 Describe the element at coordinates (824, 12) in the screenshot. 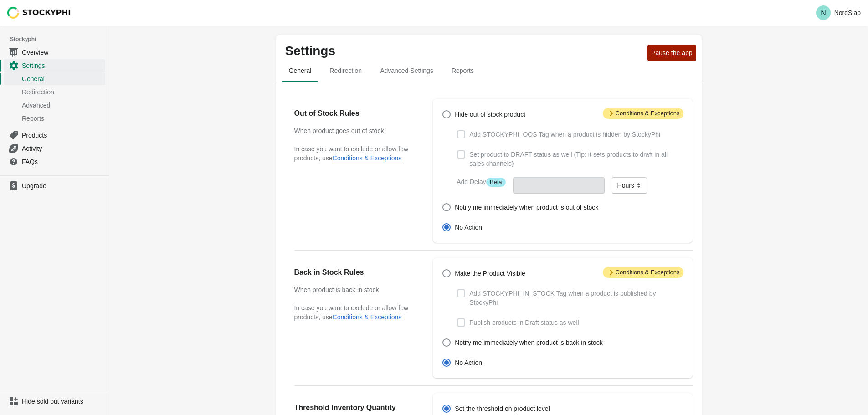

I see `span: Avatar with initials N` at that location.